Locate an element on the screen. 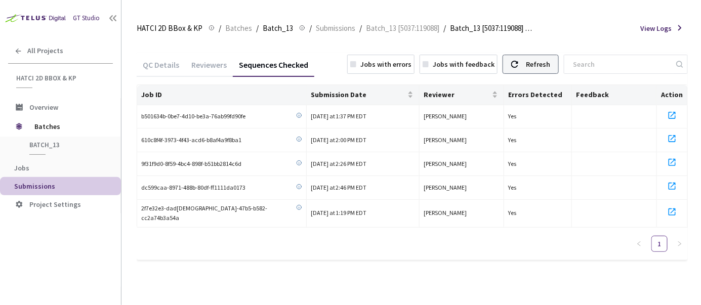 The image size is (701, 305). div: Refresh is located at coordinates (538, 64).